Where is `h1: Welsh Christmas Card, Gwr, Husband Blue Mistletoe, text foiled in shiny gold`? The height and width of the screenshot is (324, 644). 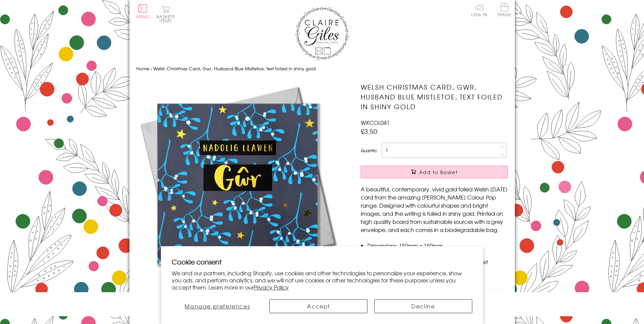
h1: Welsh Christmas Card, Gwr, Husband Blue Mistletoe, text foiled in shiny gold is located at coordinates (434, 96).